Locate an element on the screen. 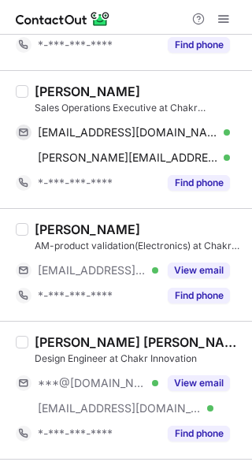 This screenshot has width=252, height=473. div: Design Engineer at Chakr Innovation is located at coordinates (139, 359).